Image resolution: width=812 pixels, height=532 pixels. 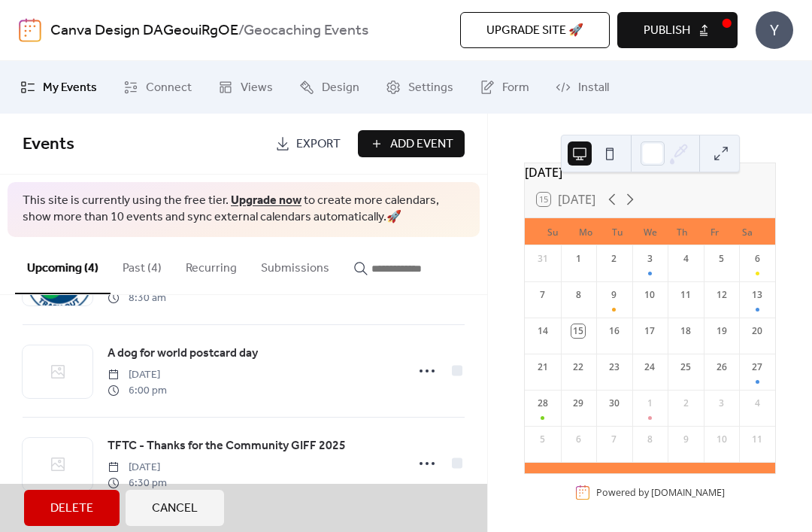 What do you see at coordinates (722, 367) in the screenshot?
I see `div: 26` at bounding box center [722, 367].